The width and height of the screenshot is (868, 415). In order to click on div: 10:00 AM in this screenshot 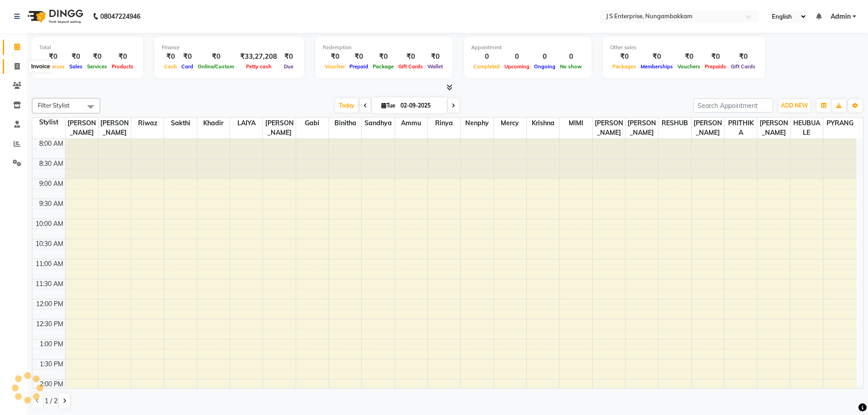, I will do `click(49, 224)`.